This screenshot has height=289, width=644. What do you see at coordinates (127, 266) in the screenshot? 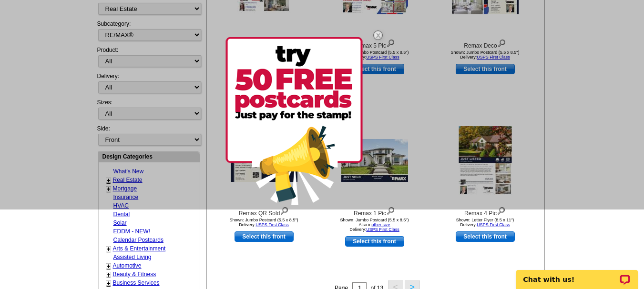
I see `a: Automotive` at bounding box center [127, 266].